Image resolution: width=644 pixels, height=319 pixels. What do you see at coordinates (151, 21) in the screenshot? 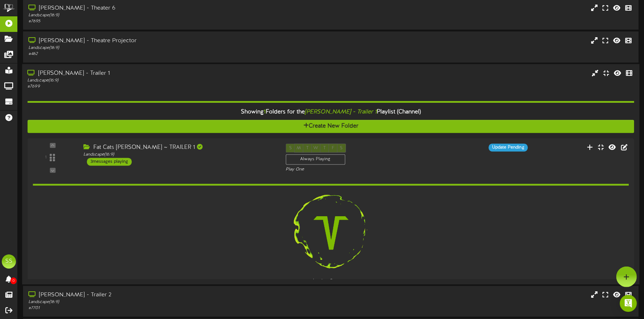
I see `div: # 7695` at bounding box center [151, 21].